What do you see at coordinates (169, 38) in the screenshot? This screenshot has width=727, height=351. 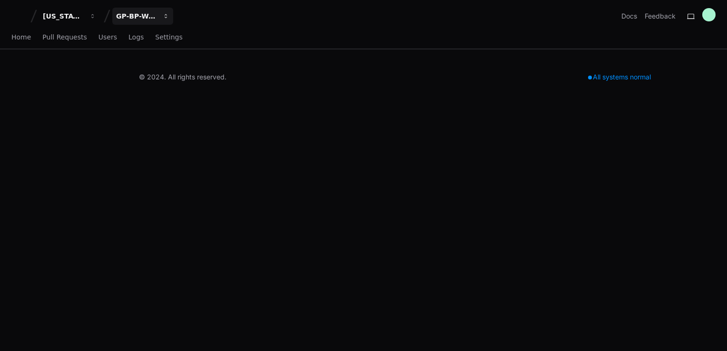 I see `a: Settings` at bounding box center [169, 38].